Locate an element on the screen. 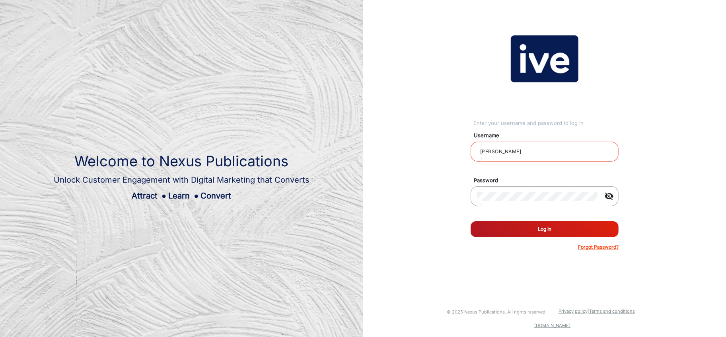 Image resolution: width=726 pixels, height=337 pixels. div: Unlock Customer Engagement with Digital Marketing that Converts is located at coordinates (181, 180).